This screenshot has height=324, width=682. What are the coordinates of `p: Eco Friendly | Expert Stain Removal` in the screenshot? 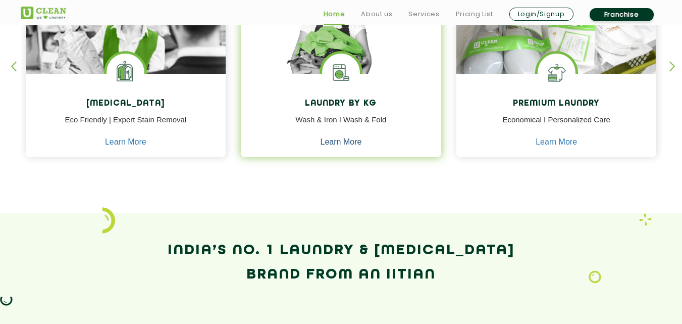 It's located at (126, 125).